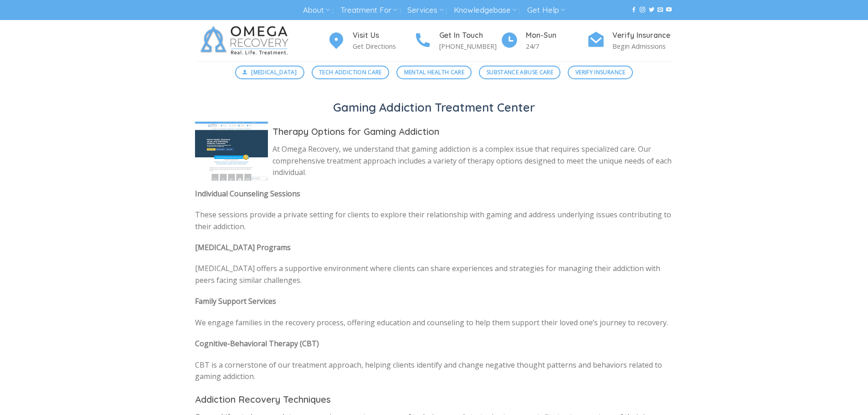 Image resolution: width=868 pixels, height=415 pixels. I want to click on a: Get Help, so click(546, 10).